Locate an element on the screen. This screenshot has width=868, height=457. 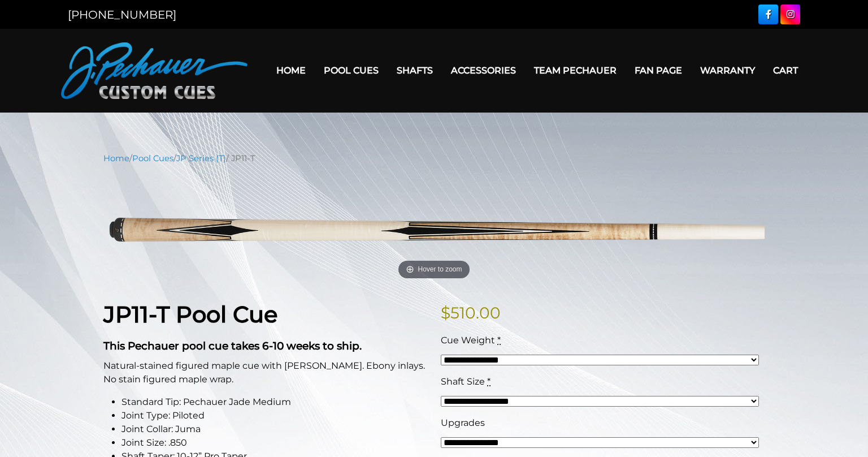
strong: JP11-T Pool Cue is located at coordinates (190, 314).